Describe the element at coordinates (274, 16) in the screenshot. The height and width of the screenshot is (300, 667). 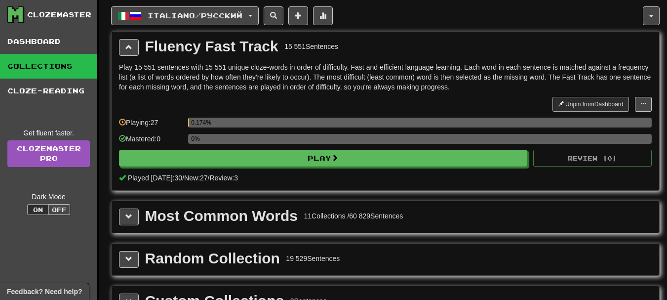
I see `button: Search sentences` at that location.